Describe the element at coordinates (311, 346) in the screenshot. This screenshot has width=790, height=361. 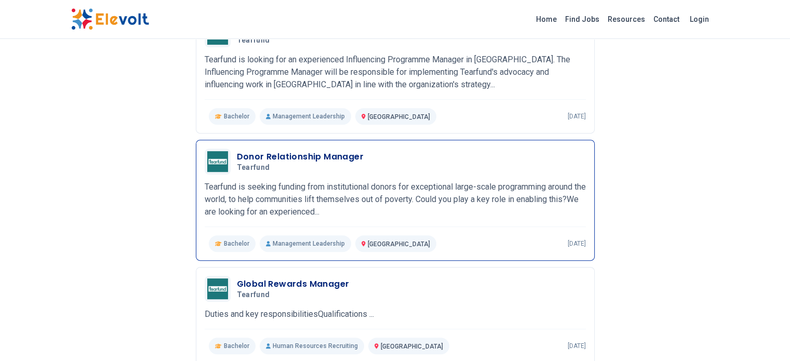
I see `p: Human Resources Recruiting` at that location.